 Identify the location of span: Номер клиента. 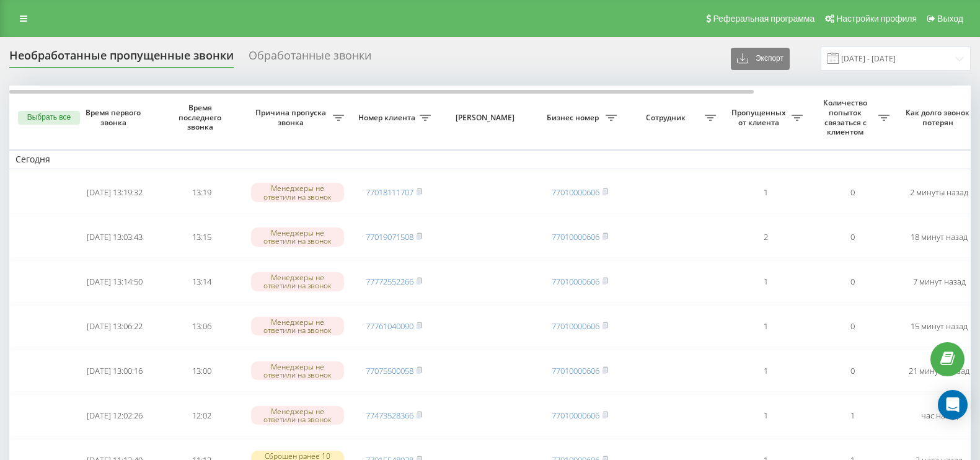
(388, 118).